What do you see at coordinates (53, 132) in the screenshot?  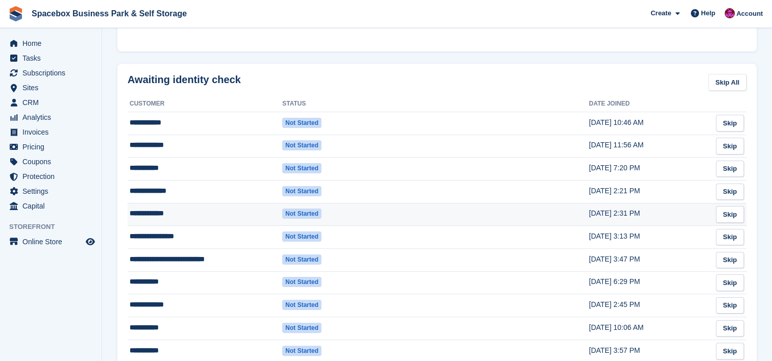 I see `span: Invoices` at bounding box center [53, 132].